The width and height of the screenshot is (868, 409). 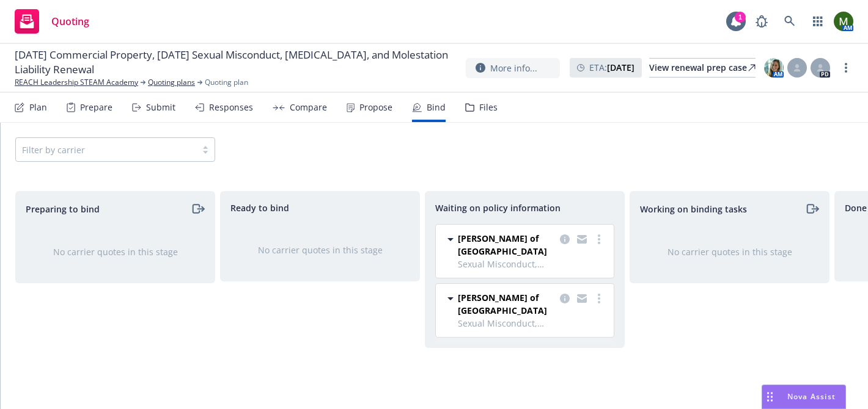 I want to click on a: Report a Bug, so click(x=761, y=21).